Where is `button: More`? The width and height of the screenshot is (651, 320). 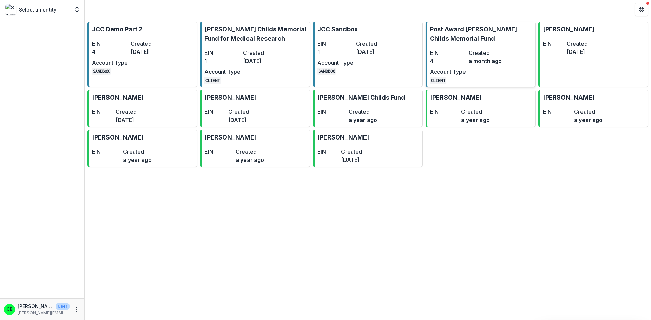 button: More is located at coordinates (76, 310).